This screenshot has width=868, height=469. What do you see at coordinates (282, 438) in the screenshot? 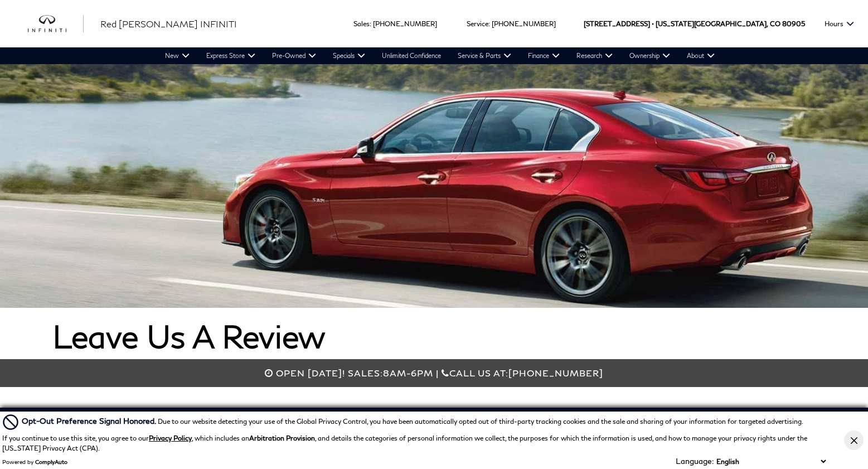
I see `strong: Arbitration Provision` at bounding box center [282, 438].